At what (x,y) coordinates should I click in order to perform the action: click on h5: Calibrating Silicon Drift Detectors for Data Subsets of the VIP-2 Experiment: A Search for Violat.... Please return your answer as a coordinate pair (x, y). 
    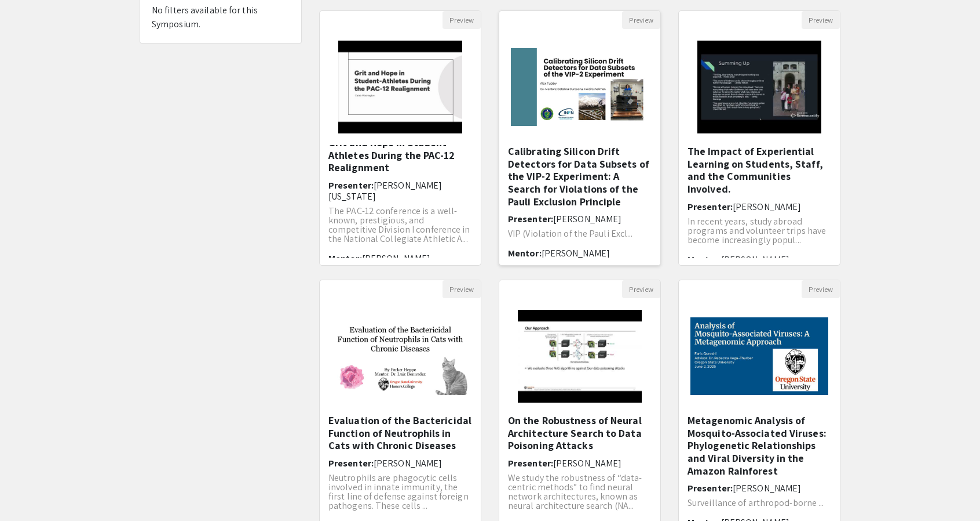
    Looking at the image, I should click on (580, 176).